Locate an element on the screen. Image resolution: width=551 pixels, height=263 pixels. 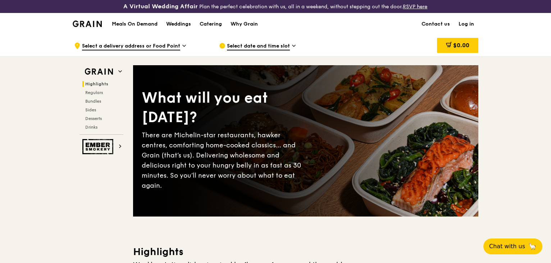
a: Log in is located at coordinates (466, 24).